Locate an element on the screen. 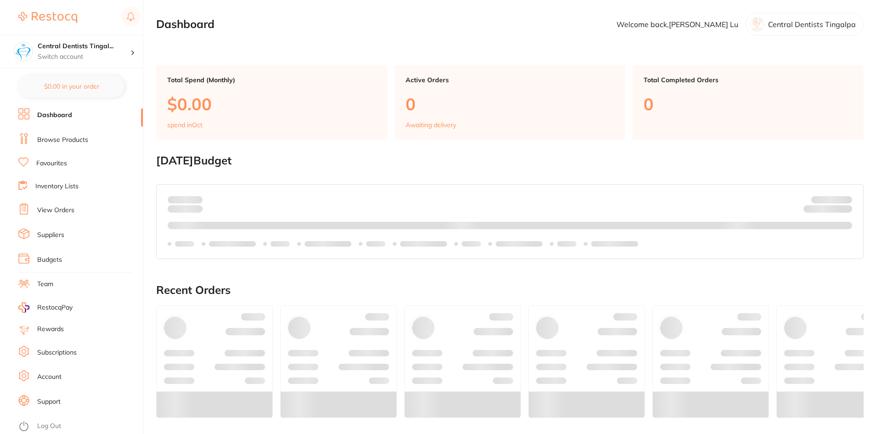  p: month is located at coordinates (185, 209).